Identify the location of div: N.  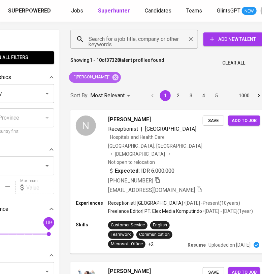
(86, 125).